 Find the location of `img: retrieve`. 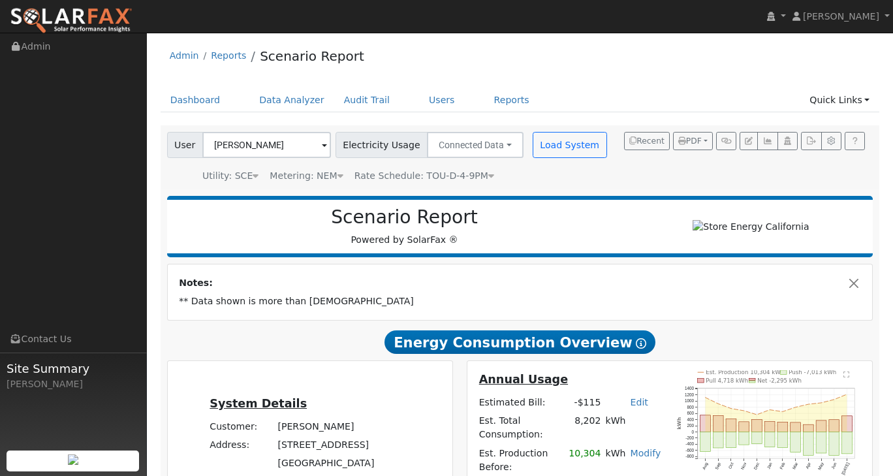

img: retrieve is located at coordinates (73, 460).